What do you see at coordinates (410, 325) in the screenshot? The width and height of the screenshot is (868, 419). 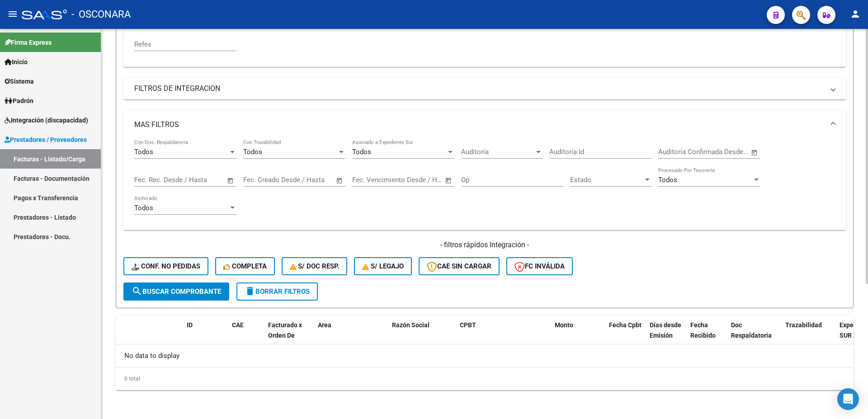 I see `span: Razón Social` at bounding box center [410, 325].